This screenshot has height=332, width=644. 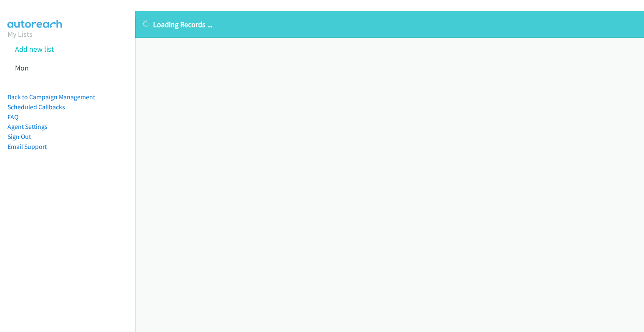 I want to click on a: My Lists, so click(x=20, y=34).